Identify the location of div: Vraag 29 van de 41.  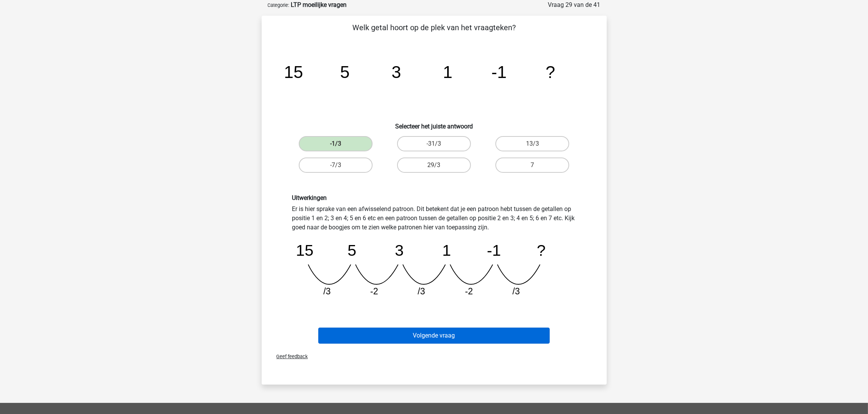
(574, 5).